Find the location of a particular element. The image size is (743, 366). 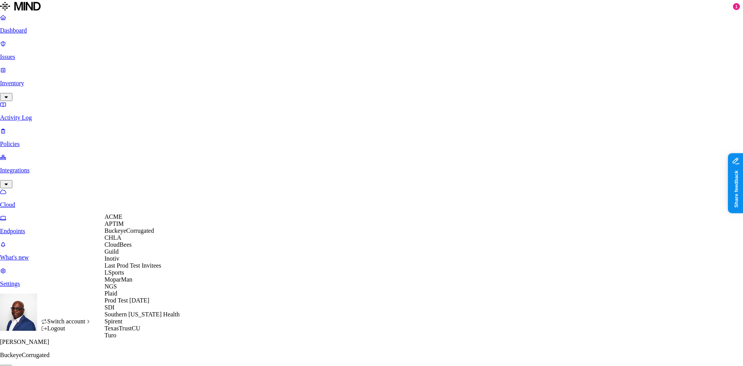

span: LSports is located at coordinates (114, 272).